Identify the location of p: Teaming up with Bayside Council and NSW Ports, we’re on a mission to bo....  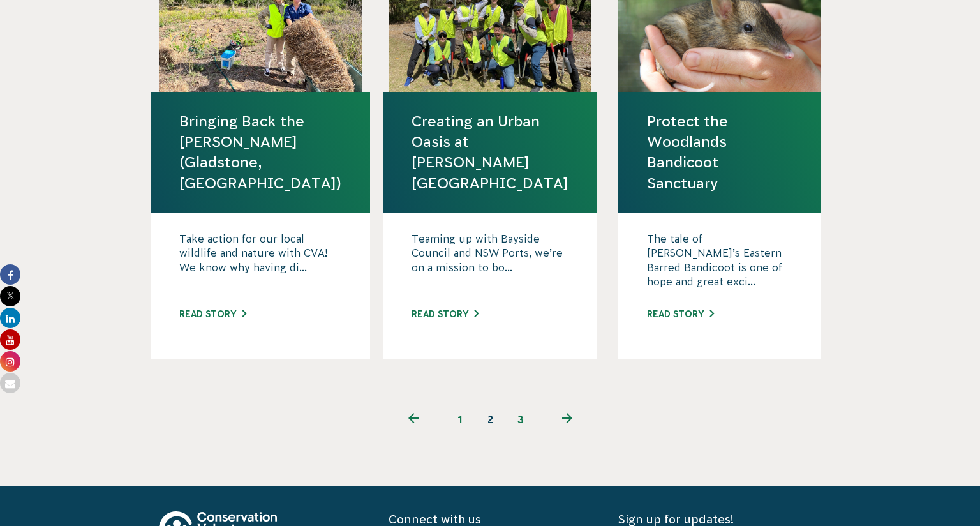
(490, 264).